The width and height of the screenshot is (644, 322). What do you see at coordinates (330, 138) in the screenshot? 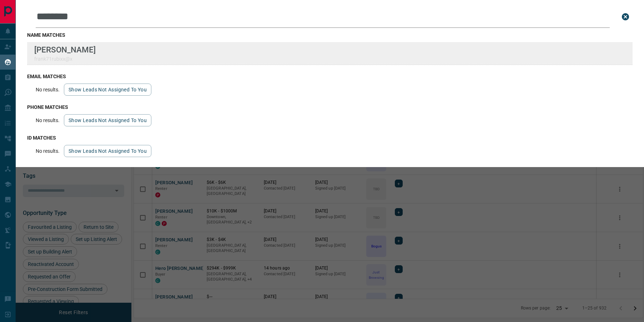
I see `h3: id matches` at bounding box center [330, 138].